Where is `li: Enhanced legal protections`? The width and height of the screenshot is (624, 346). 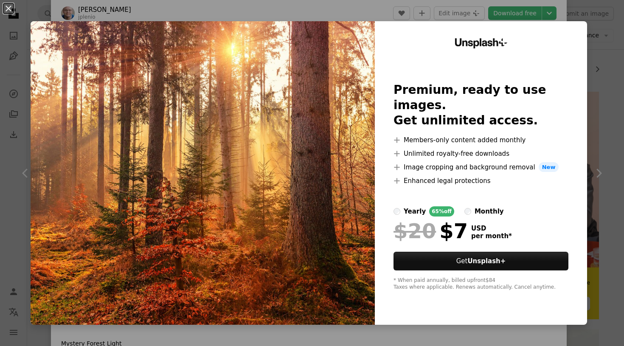
li: Enhanced legal protections is located at coordinates (481, 181).